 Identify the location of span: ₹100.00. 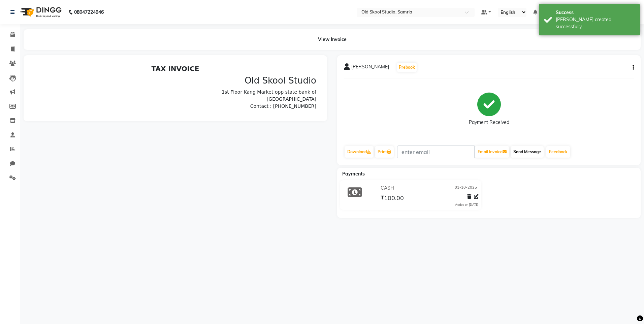
(392, 199).